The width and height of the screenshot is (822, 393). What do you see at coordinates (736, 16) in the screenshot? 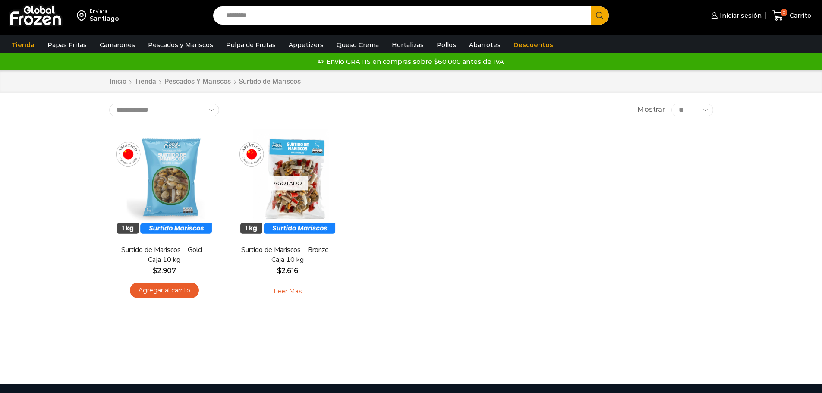
I see `a: Iniciar sesión` at bounding box center [736, 16].